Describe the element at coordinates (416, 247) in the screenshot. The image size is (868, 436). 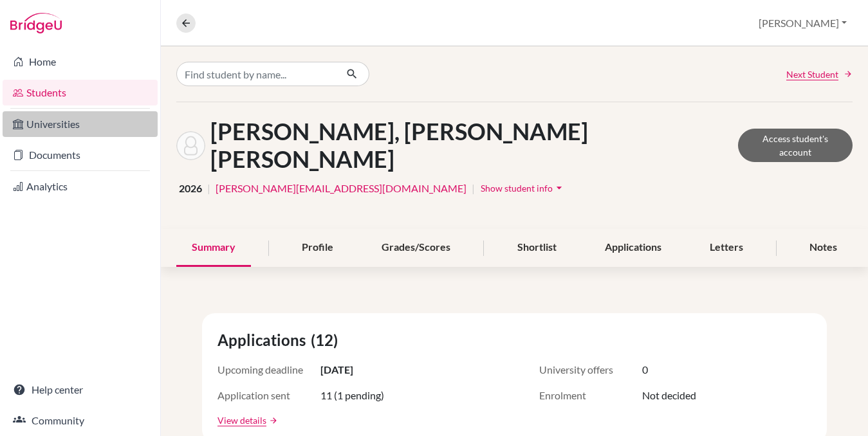
I see `div: Grades/Scores` at that location.